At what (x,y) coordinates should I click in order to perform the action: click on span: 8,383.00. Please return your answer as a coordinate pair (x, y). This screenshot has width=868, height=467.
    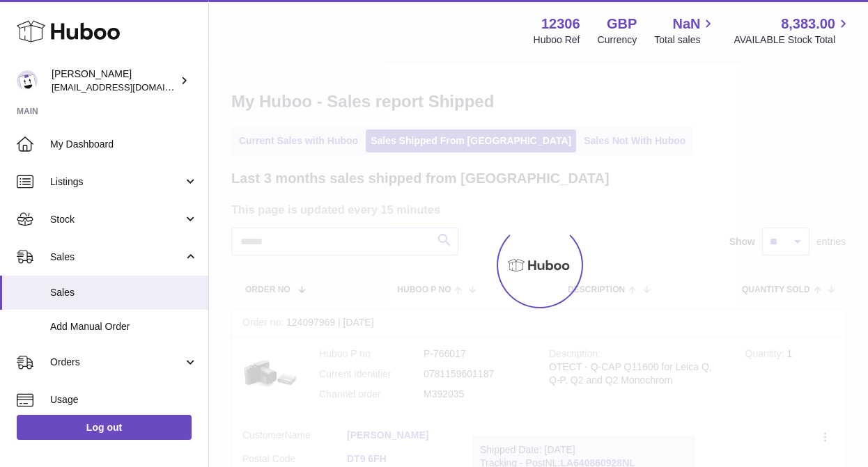
    Looking at the image, I should click on (808, 24).